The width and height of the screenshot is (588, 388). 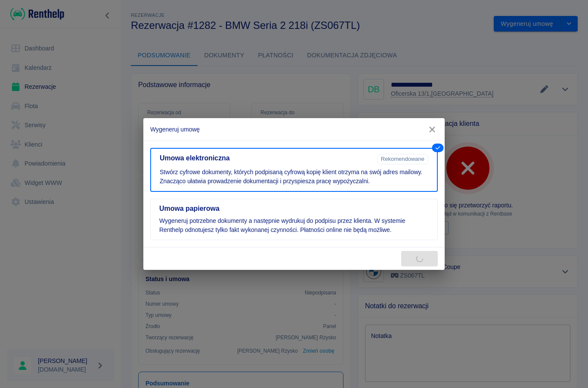 What do you see at coordinates (294, 129) in the screenshot?
I see `h2: Wygeneruj umowę` at bounding box center [294, 129].